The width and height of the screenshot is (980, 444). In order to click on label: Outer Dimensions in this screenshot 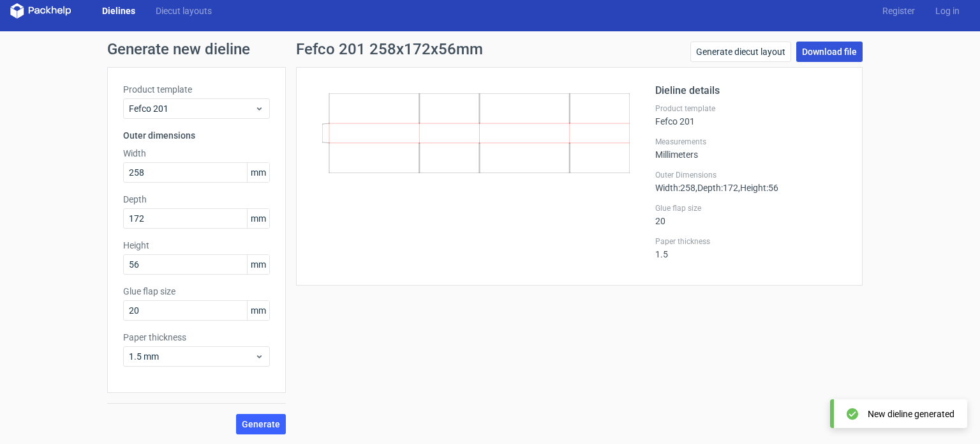, I will do `click(751, 175)`.